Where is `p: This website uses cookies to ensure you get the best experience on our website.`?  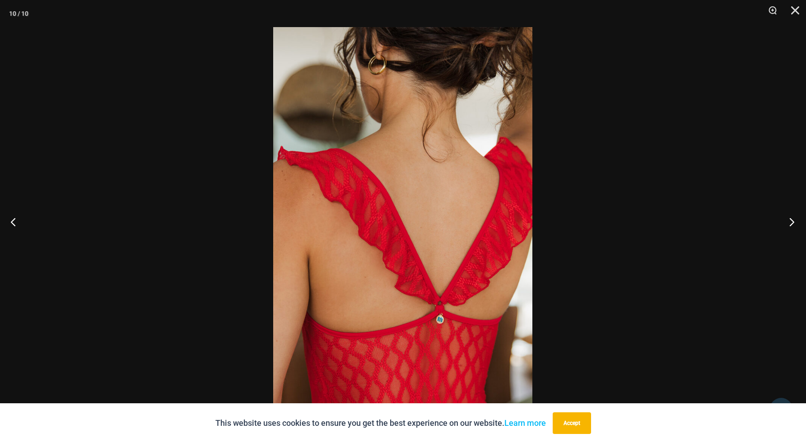 p: This website uses cookies to ensure you get the best experience on our website. is located at coordinates (381, 423).